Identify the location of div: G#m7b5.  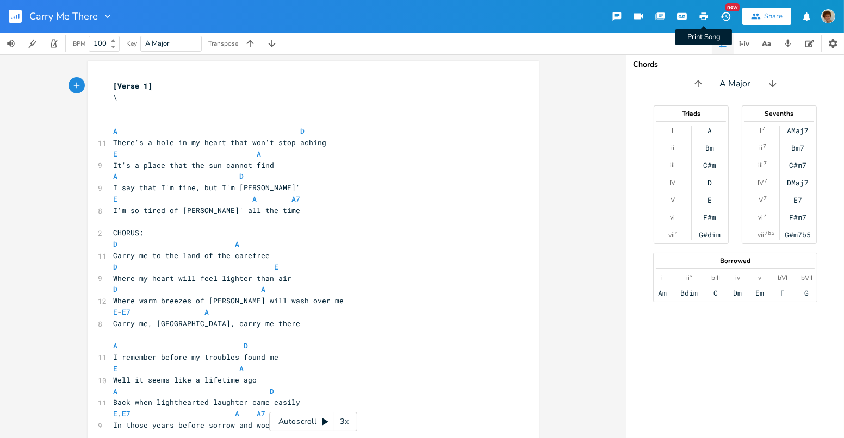
(798, 235).